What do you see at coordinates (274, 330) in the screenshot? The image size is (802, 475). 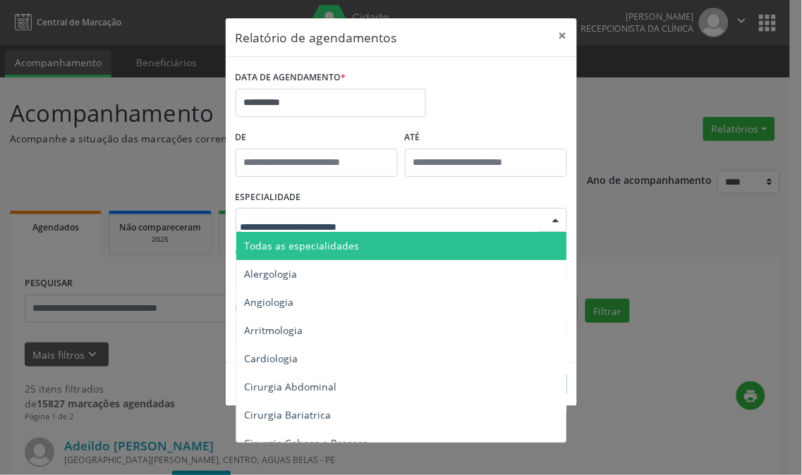 I see `span: Arritmologia` at bounding box center [274, 330].